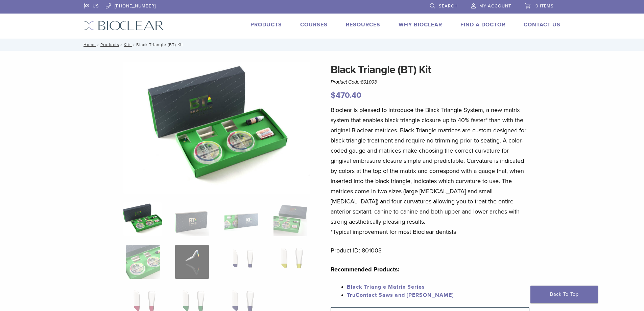 This screenshot has width=644, height=311. I want to click on span: Product Code:, so click(354, 82).